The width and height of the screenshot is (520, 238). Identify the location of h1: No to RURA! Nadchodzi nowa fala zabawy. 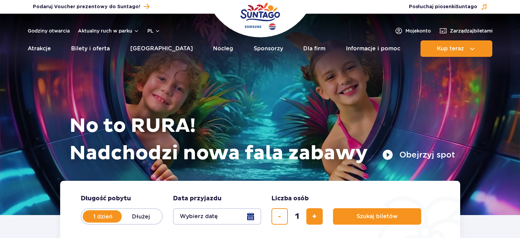
(262, 139).